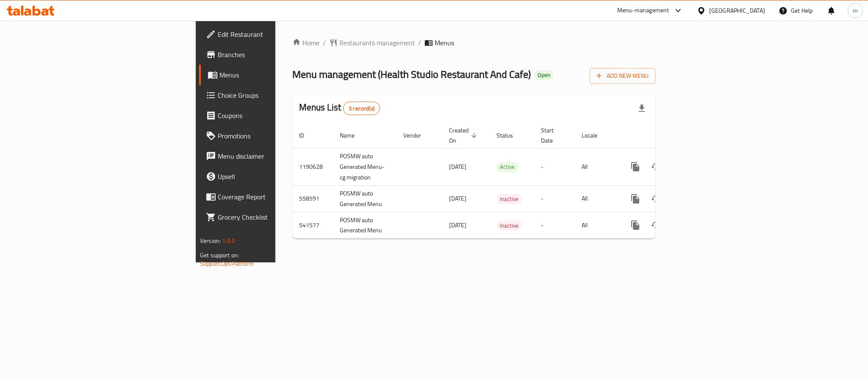 This screenshot has height=380, width=868. I want to click on span: Menu disclaimer, so click(276, 156).